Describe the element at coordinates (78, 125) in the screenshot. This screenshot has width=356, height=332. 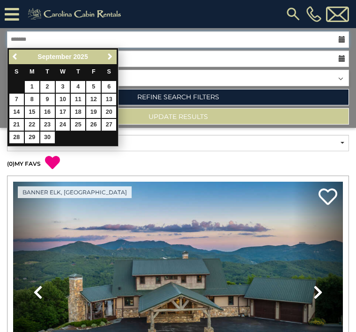
I see `a: 25` at that location.